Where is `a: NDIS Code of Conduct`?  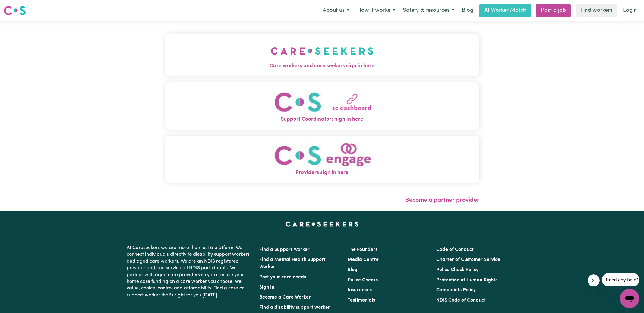
a: NDIS Code of Conduct is located at coordinates (461, 301).